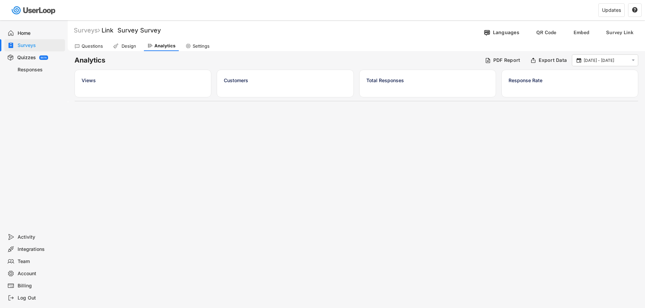 This screenshot has width=645, height=308. Describe the element at coordinates (40, 70) in the screenshot. I see `div: Responses` at that location.